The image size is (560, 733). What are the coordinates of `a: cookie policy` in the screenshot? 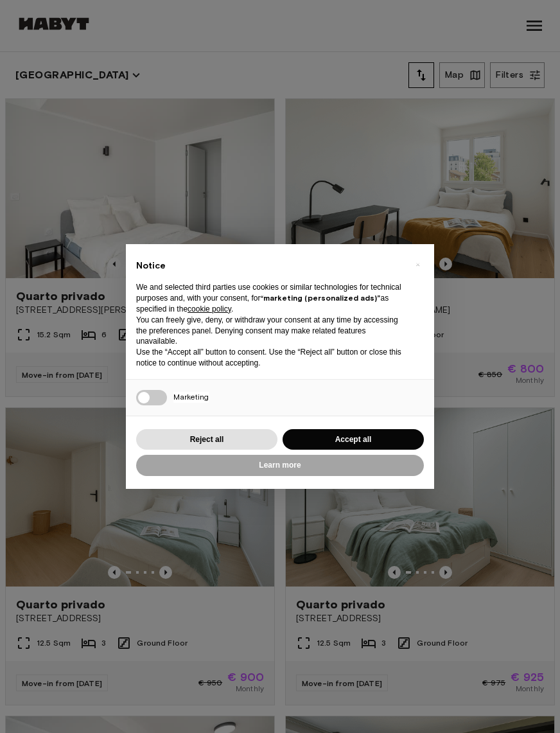 It's located at (209, 309).